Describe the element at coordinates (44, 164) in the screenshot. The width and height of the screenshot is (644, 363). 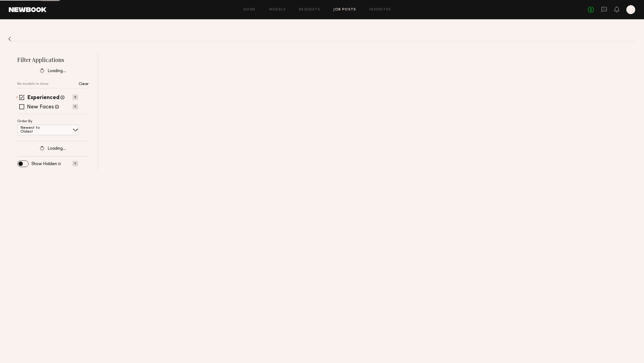
I see `label: Show Hidden` at that location.